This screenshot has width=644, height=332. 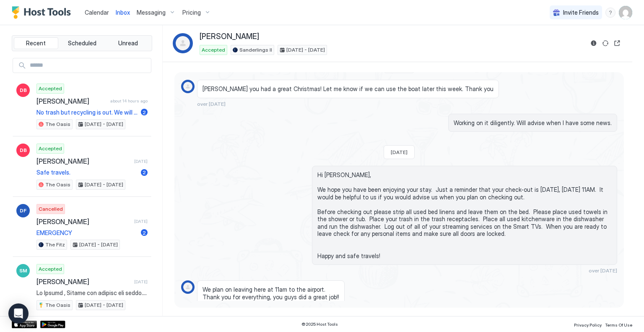 I want to click on span: Calendar, so click(x=97, y=12).